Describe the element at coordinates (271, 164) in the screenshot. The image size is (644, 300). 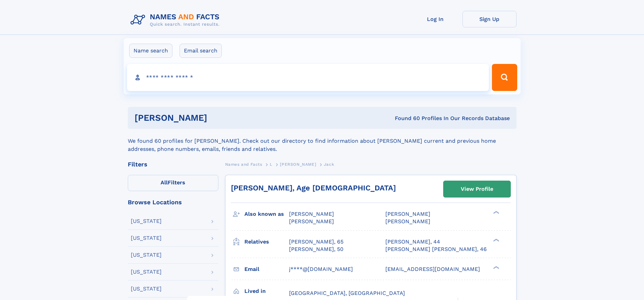
I see `span: L` at that location.